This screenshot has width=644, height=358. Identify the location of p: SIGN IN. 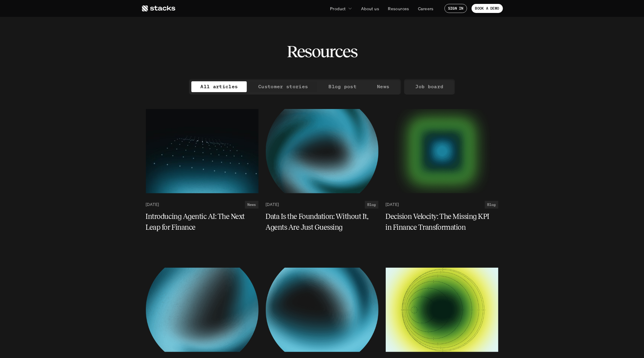
(455, 8).